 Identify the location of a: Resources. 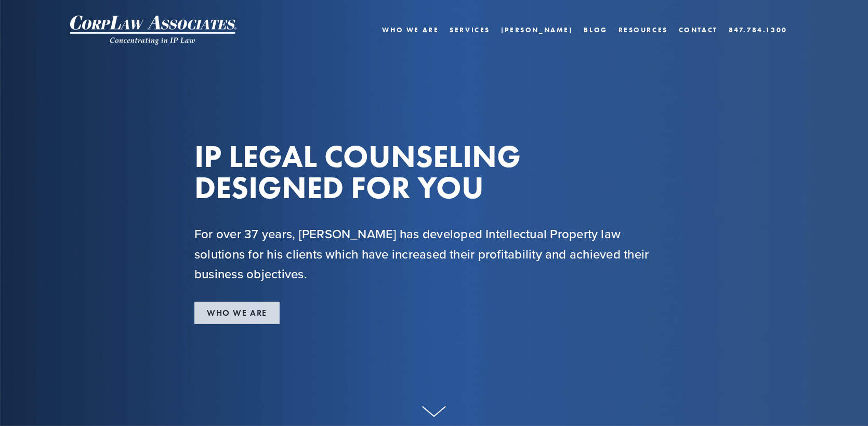
(643, 30).